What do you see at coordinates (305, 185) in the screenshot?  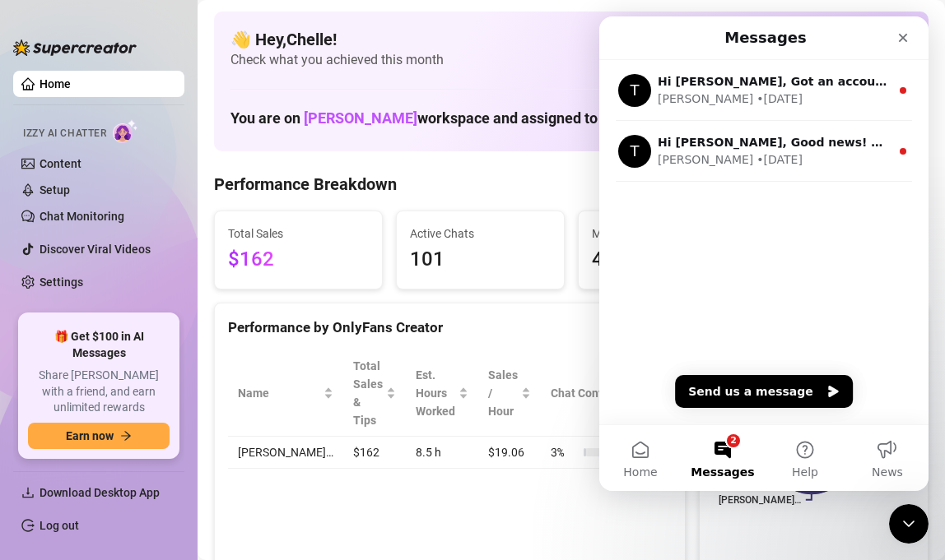 I see `h4: Performance Breakdown` at bounding box center [305, 185].